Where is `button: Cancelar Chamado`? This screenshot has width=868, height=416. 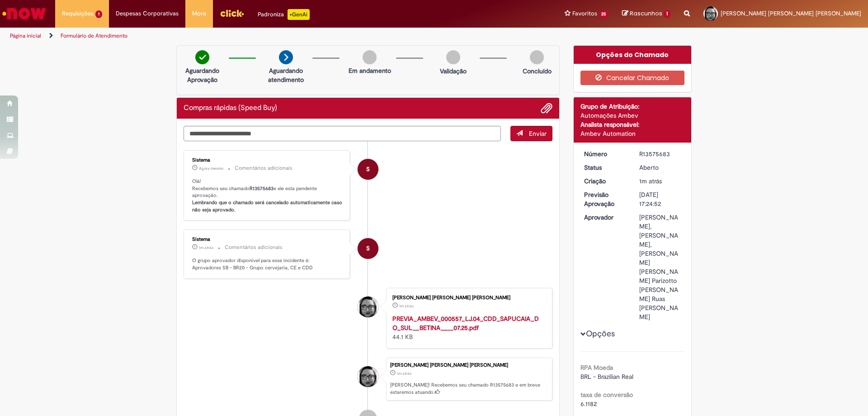
button: Cancelar Chamado is located at coordinates (632, 78).